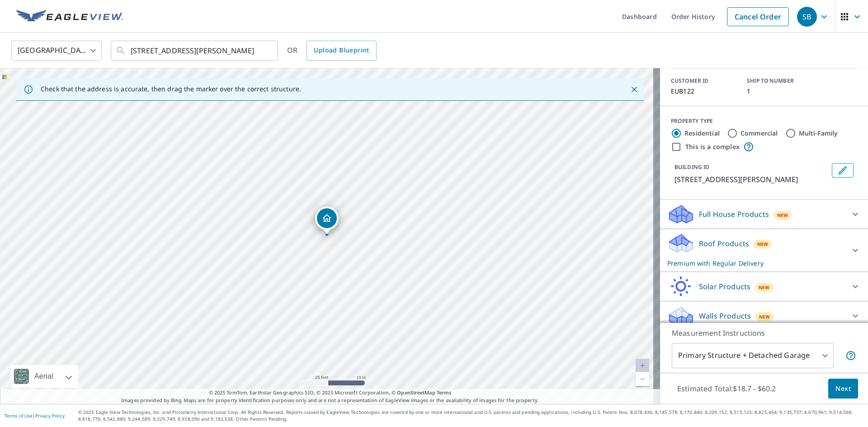 This screenshot has height=427, width=868. What do you see at coordinates (765, 333) in the screenshot?
I see `p: Measurement Instructions` at bounding box center [765, 333].